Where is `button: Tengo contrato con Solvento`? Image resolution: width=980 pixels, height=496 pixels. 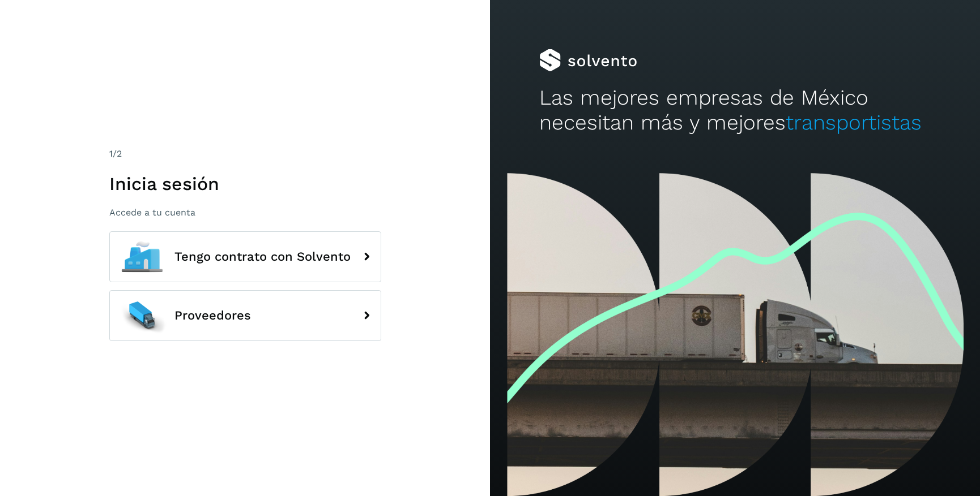
button: Tengo contrato con Solvento is located at coordinates (245, 257).